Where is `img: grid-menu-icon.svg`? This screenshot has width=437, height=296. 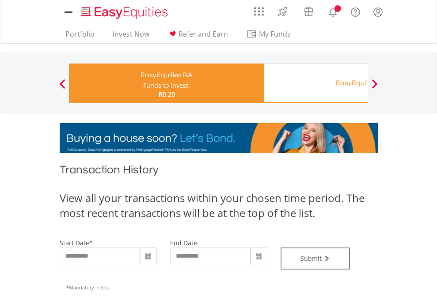
img: grid-menu-icon.svg is located at coordinates (259, 11).